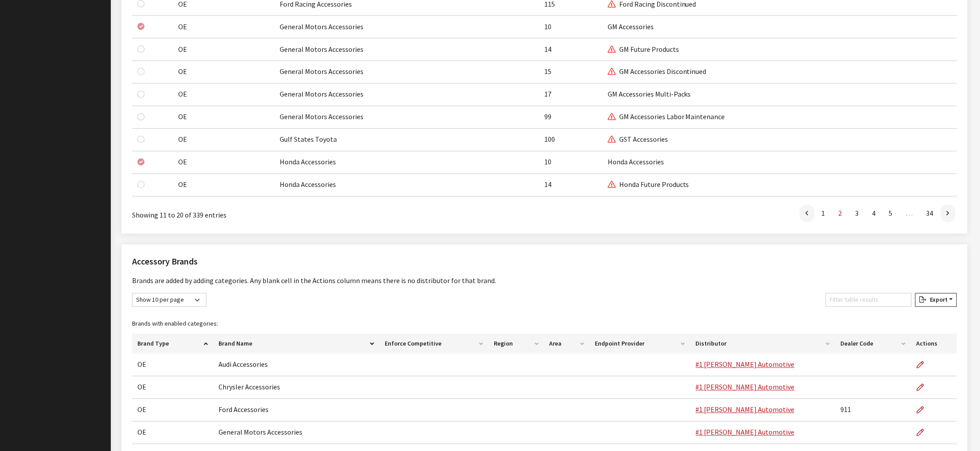 Image resolution: width=980 pixels, height=451 pixels. I want to click on th: Endpoint Provider: activate to sort column ascending, so click(640, 344).